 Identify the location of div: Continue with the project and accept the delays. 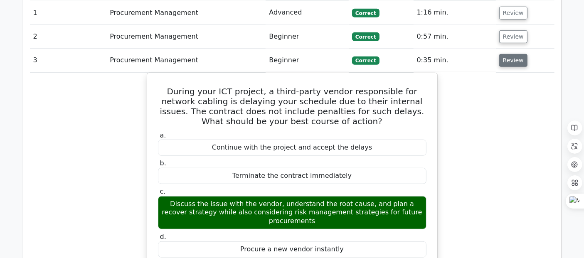
(292, 148).